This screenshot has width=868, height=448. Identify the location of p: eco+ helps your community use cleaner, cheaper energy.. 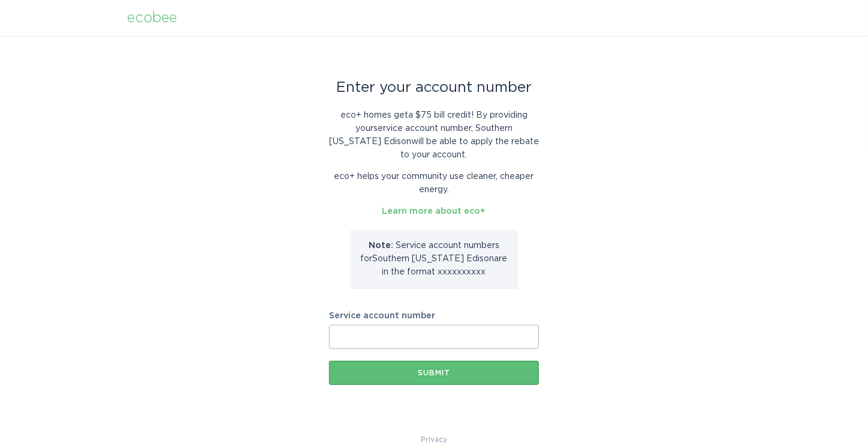
(434, 183).